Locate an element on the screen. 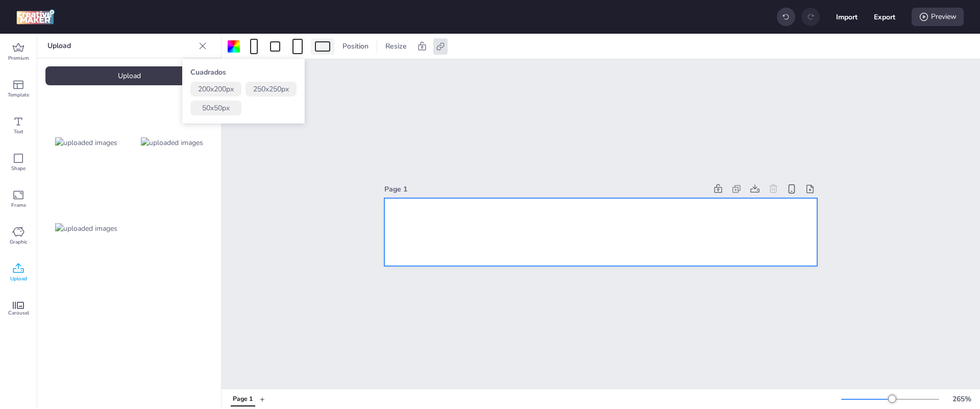  button: 50x50px is located at coordinates (216, 108).